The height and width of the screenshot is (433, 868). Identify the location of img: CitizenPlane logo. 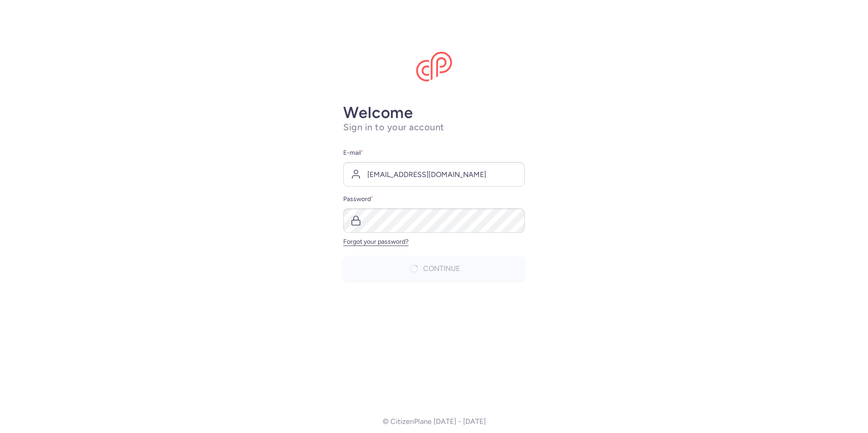
(434, 67).